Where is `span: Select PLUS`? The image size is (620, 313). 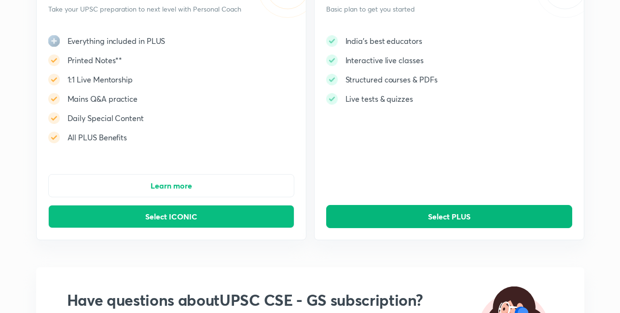 span: Select PLUS is located at coordinates (449, 217).